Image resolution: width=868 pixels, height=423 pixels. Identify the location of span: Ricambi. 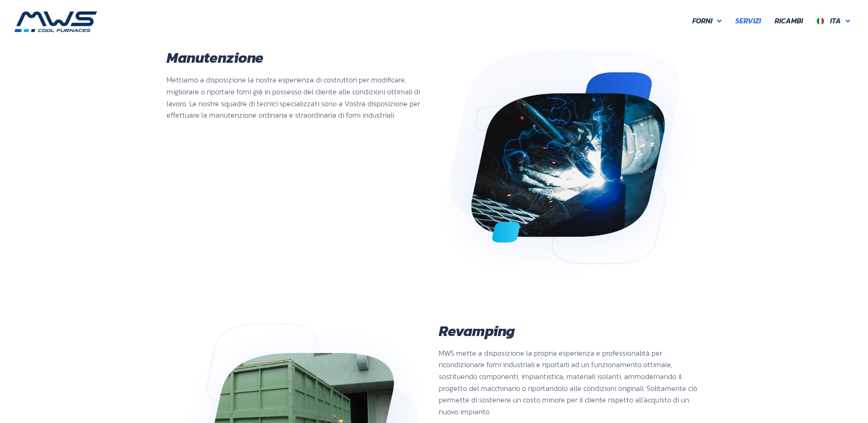
(789, 21).